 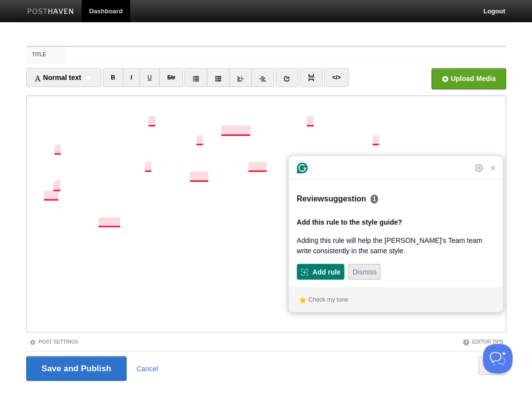 What do you see at coordinates (131, 77) in the screenshot?
I see `a: I` at bounding box center [131, 77].